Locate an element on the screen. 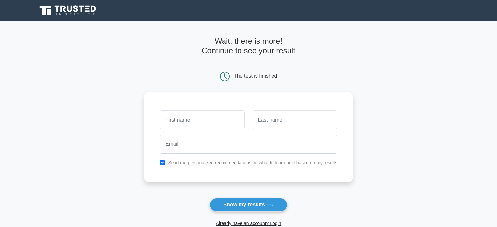 The image size is (497, 227). div: The test is finished is located at coordinates (255, 76).